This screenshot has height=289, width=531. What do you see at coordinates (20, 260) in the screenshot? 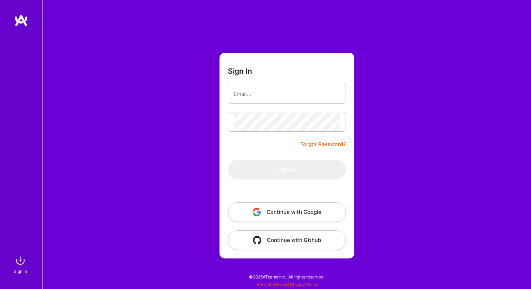
I see `img: sign in` at bounding box center [20, 260].